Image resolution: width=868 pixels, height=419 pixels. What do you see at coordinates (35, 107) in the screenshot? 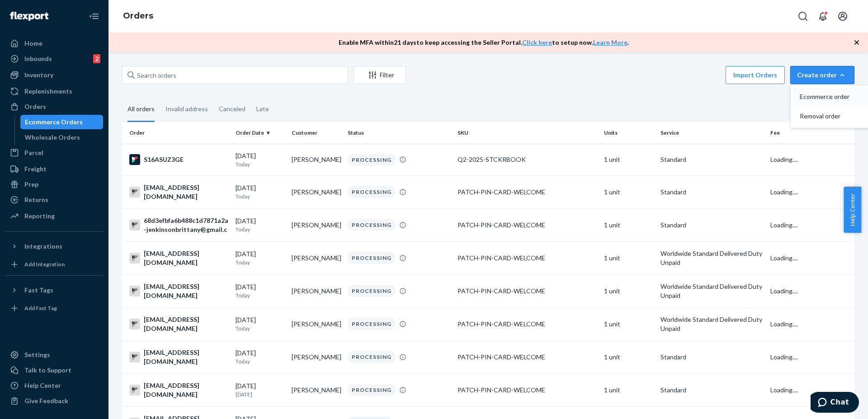
I see `div: Orders` at bounding box center [35, 107].